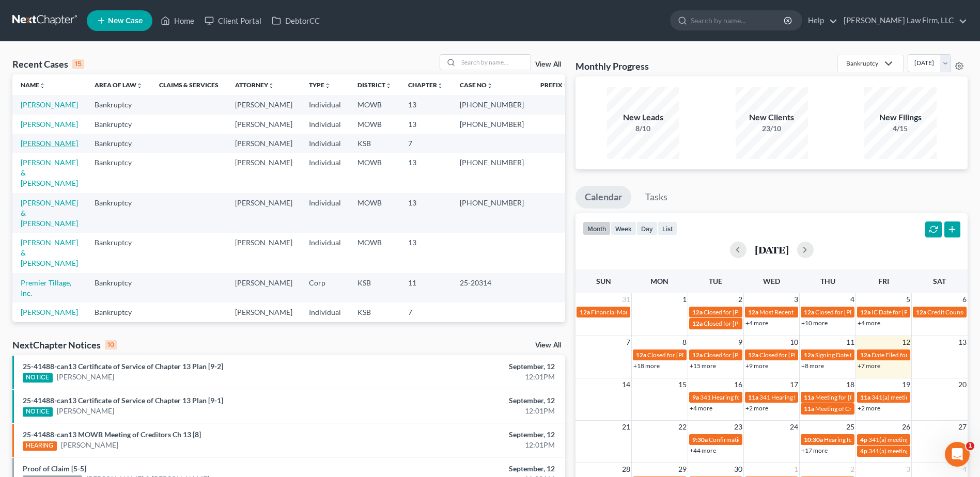 Image resolution: width=980 pixels, height=477 pixels. I want to click on span: 4, so click(965, 469).